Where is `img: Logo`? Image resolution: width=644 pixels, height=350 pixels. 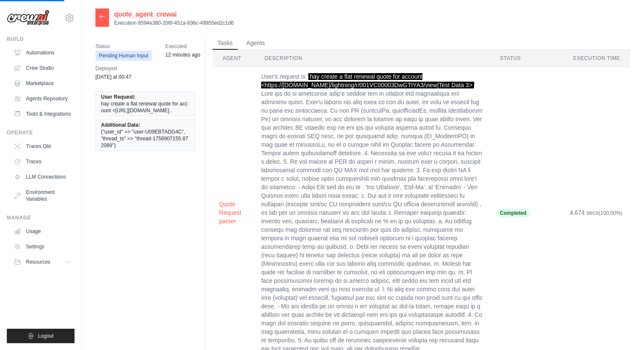
img: Logo is located at coordinates (28, 18).